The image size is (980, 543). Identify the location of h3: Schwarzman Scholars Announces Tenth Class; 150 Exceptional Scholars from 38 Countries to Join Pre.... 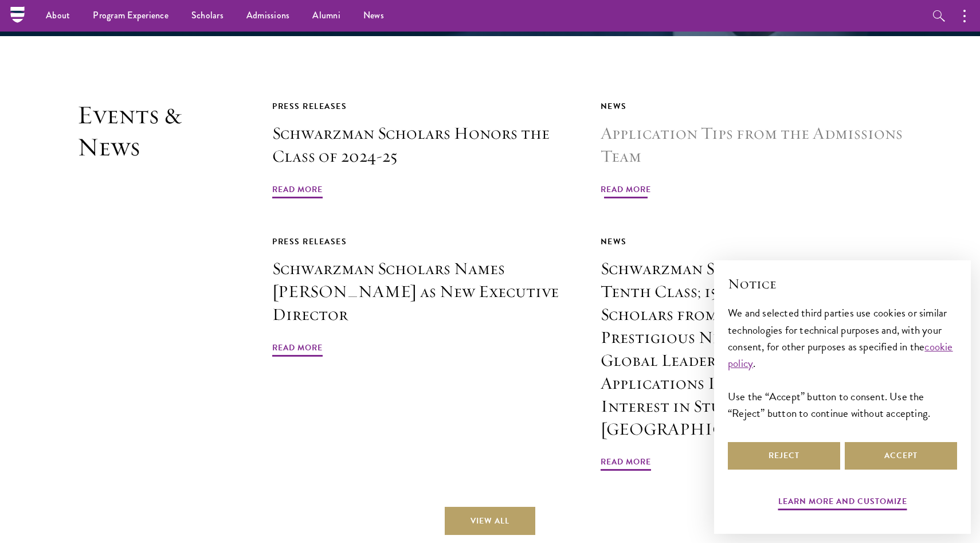
(752, 348).